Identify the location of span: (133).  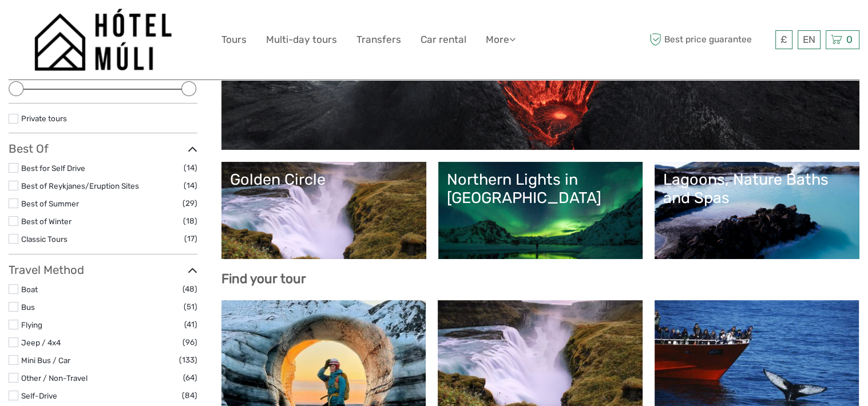
(188, 360).